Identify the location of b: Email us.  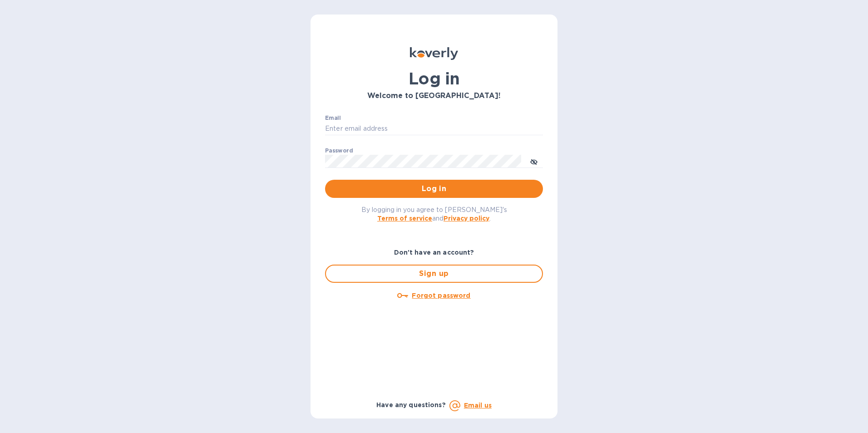
(477, 406).